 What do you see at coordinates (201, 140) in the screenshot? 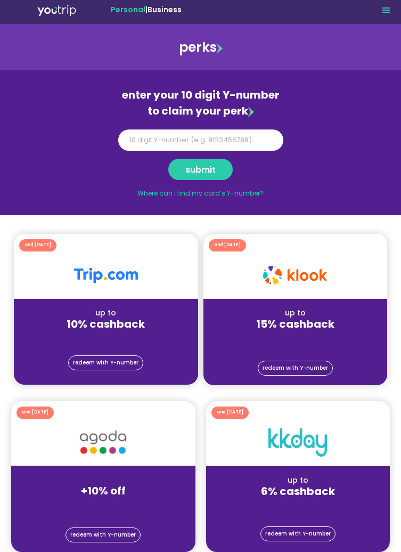
I see `input: 10 digit Y-number (e.g. 8123456789)` at bounding box center [201, 140].